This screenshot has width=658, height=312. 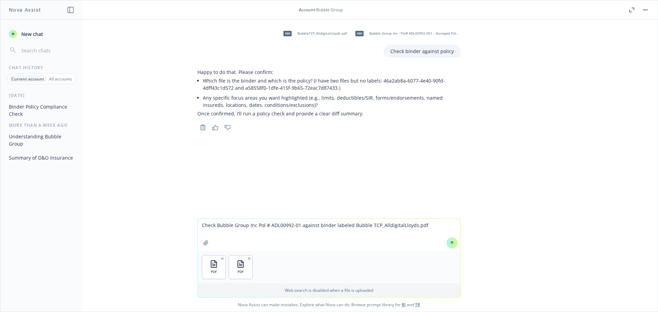 What do you see at coordinates (28, 79) in the screenshot?
I see `p: Current account` at bounding box center [28, 79].